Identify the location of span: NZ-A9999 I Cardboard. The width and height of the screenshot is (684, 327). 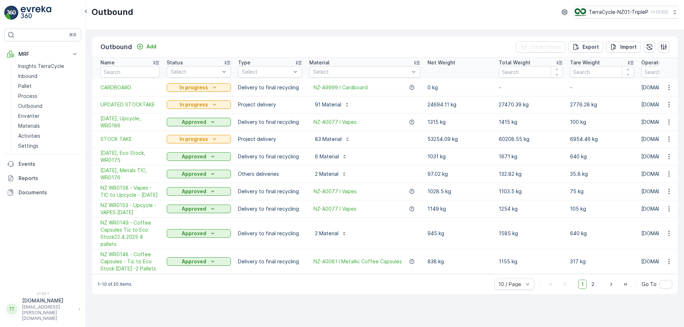
(341, 88).